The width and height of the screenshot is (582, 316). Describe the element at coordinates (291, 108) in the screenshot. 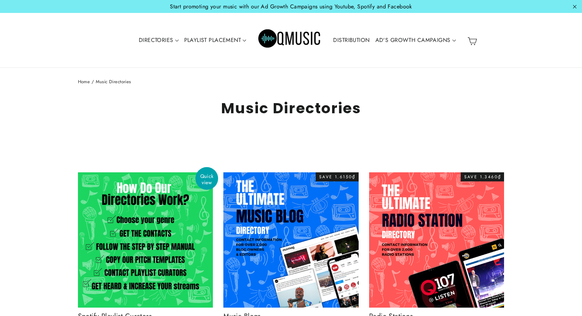

I see `h1: Music Directories` at that location.